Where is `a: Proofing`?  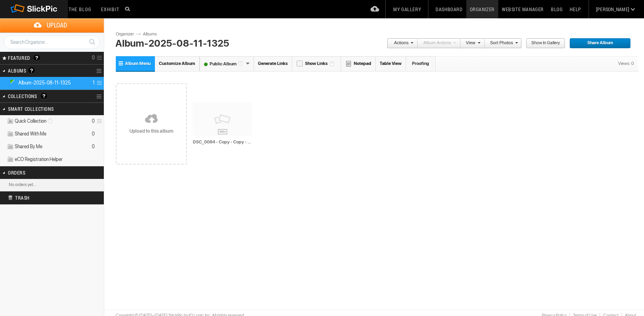 a: Proofing is located at coordinates (421, 64).